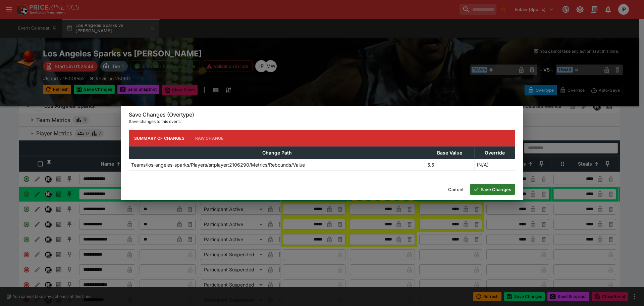 The width and height of the screenshot is (644, 306). Describe the element at coordinates (218, 165) in the screenshot. I see `p: Teams/los-angeles-sparks/Players/sr:player:2106290/Metrics/Rebounds/Value` at that location.